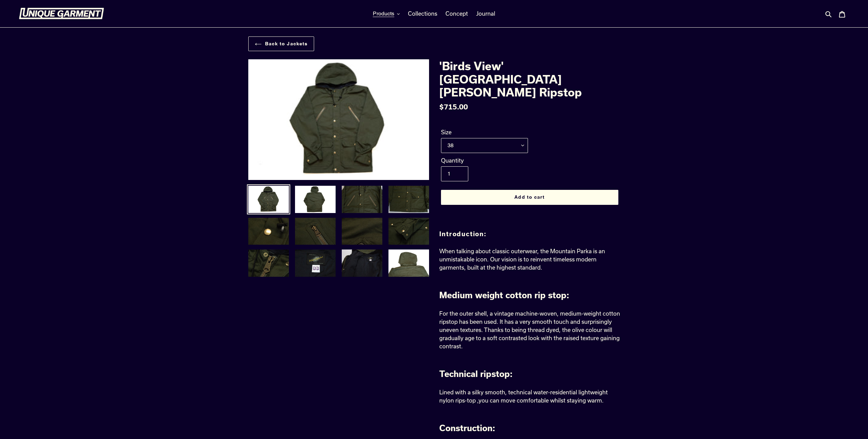 Image resolution: width=868 pixels, height=439 pixels. What do you see at coordinates (530, 197) in the screenshot?
I see `span: Add to cart` at bounding box center [530, 197].